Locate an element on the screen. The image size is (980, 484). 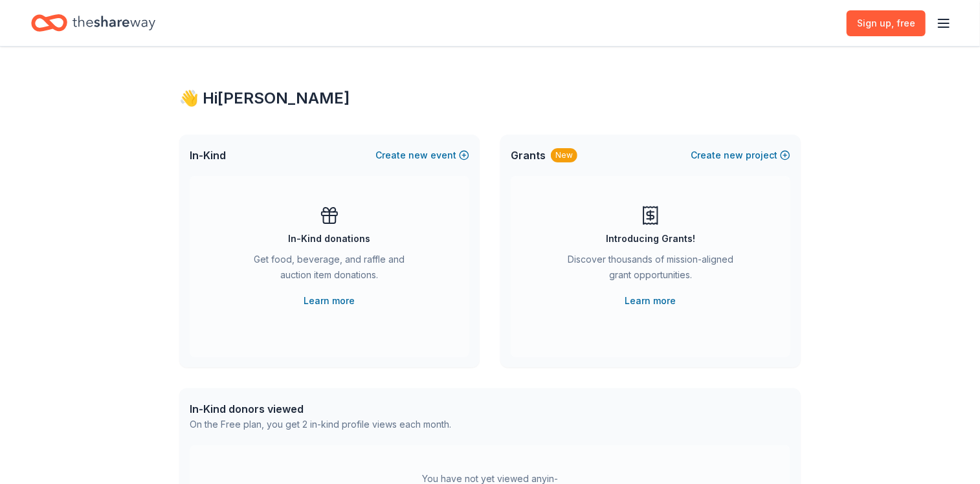
div: In-Kind donors viewed is located at coordinates (320, 409).